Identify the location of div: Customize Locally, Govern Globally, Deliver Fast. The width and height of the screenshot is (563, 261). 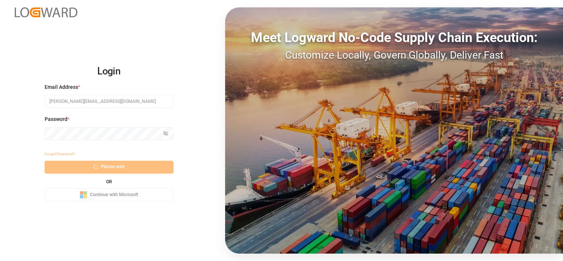
(394, 55).